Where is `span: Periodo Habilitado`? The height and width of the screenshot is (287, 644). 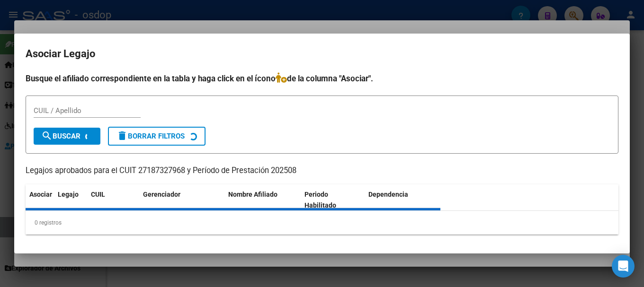 span: Periodo Habilitado is located at coordinates (320, 200).